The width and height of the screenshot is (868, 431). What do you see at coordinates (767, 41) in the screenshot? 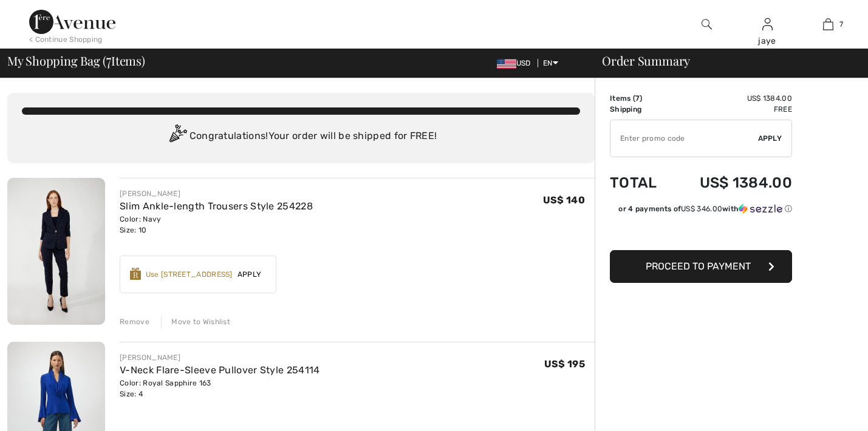
I see `div: jaye` at bounding box center [767, 41].